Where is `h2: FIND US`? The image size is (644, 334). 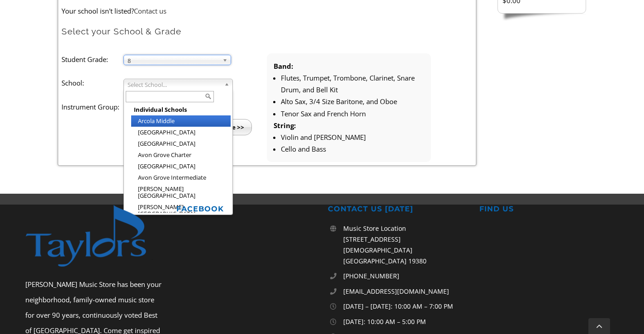 h2: FIND US is located at coordinates (549, 209).